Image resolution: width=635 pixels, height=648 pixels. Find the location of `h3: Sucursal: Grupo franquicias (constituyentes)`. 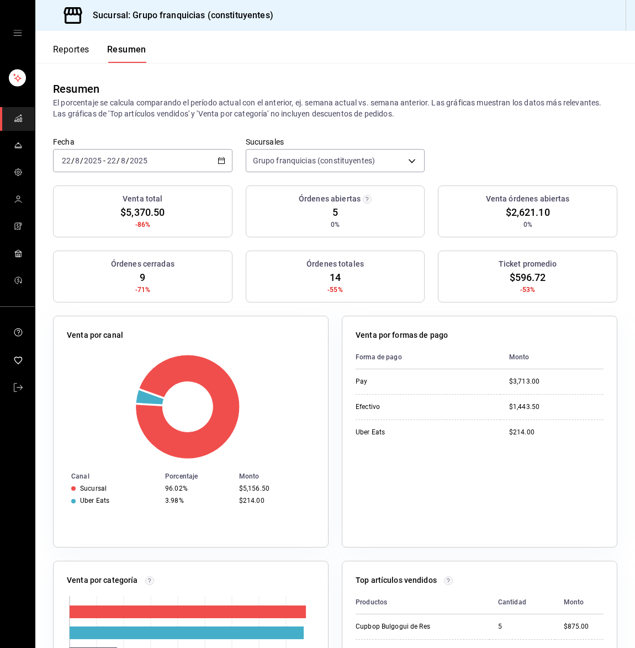

h3: Sucursal: Grupo franquicias (constituyentes) is located at coordinates (178, 15).